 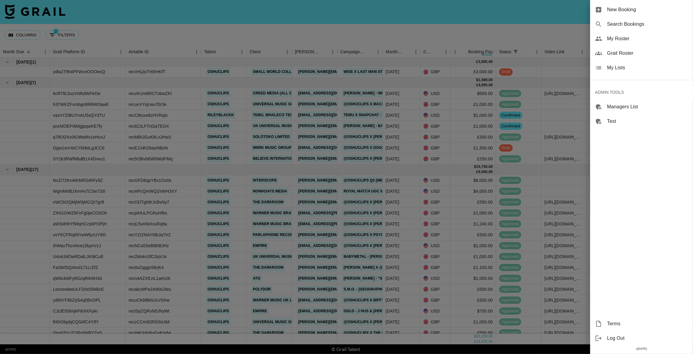 What do you see at coordinates (642, 68) in the screenshot?
I see `div: My Lists` at bounding box center [642, 68].